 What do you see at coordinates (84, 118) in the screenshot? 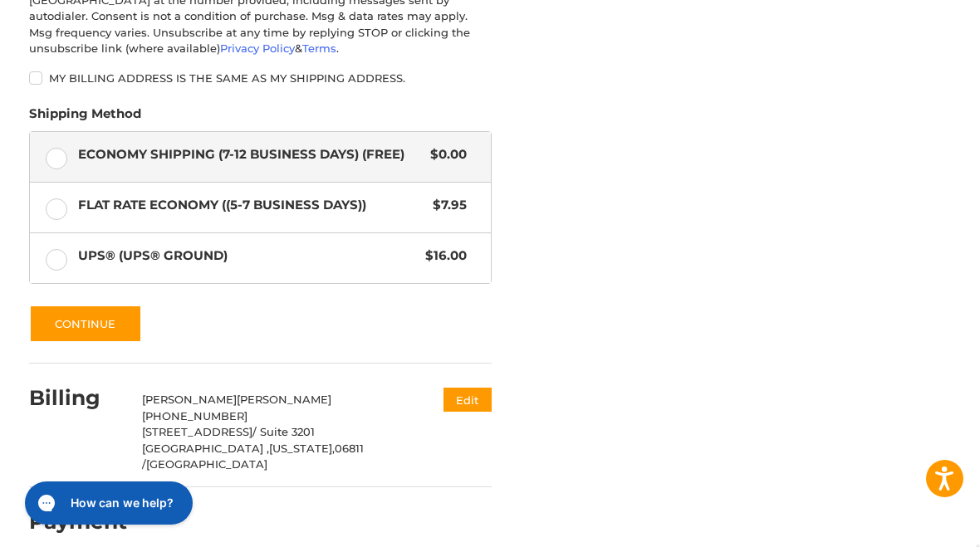
I see `legend: Shipping Method` at bounding box center [84, 118].